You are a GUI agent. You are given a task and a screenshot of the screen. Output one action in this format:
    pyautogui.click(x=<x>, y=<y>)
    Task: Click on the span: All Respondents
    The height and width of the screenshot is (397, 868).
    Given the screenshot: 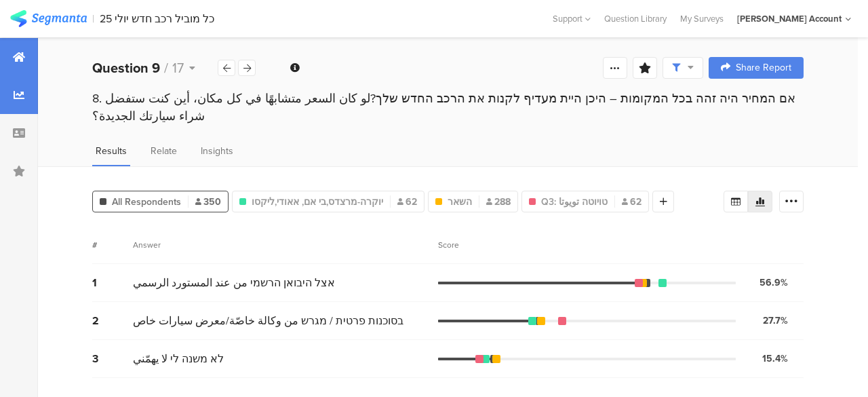 What is the action you would take?
    pyautogui.click(x=146, y=202)
    